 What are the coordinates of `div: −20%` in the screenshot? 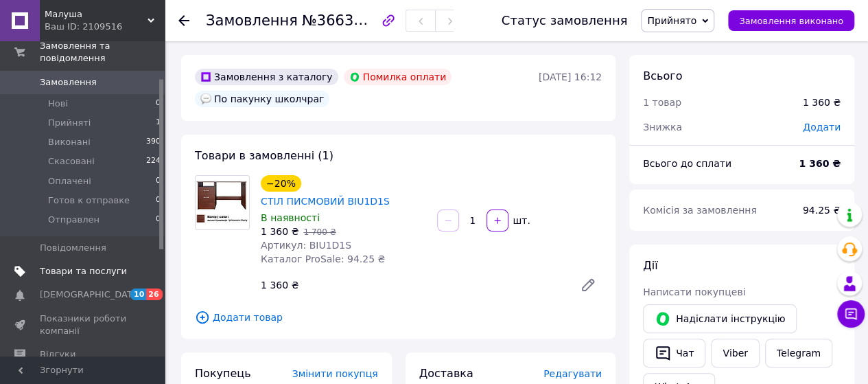 It's located at (281, 184).